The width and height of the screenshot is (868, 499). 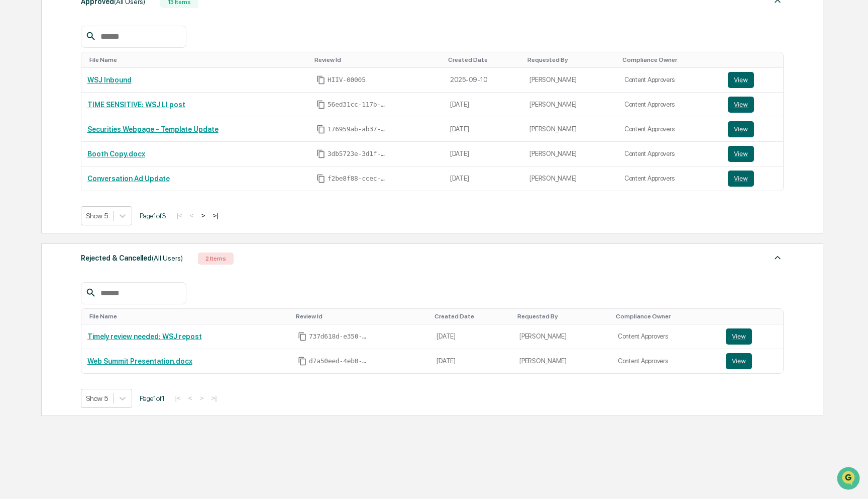 What do you see at coordinates (116, 154) in the screenshot?
I see `a: Booth Copy.docx` at bounding box center [116, 154].